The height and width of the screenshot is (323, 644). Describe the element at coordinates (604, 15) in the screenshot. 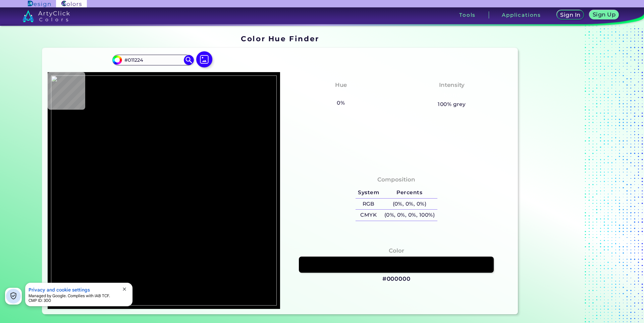

I see `a: Sign Up` at that location.